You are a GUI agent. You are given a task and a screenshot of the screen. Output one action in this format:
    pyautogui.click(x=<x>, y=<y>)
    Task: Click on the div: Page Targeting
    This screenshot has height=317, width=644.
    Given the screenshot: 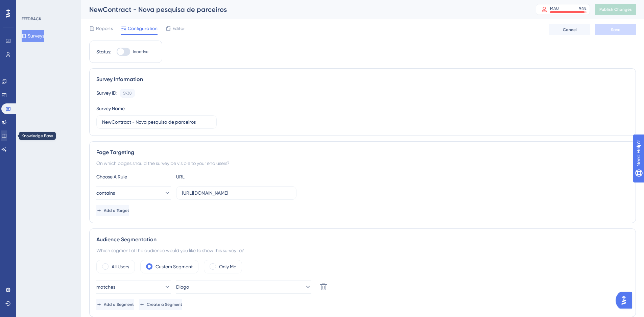 What is the action you would take?
    pyautogui.click(x=363, y=152)
    